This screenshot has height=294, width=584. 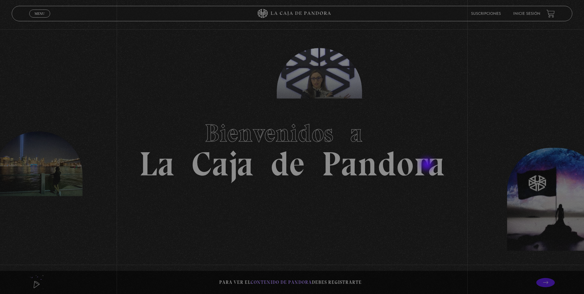 What do you see at coordinates (550, 14) in the screenshot?
I see `a: View your shopping cart` at bounding box center [550, 14].